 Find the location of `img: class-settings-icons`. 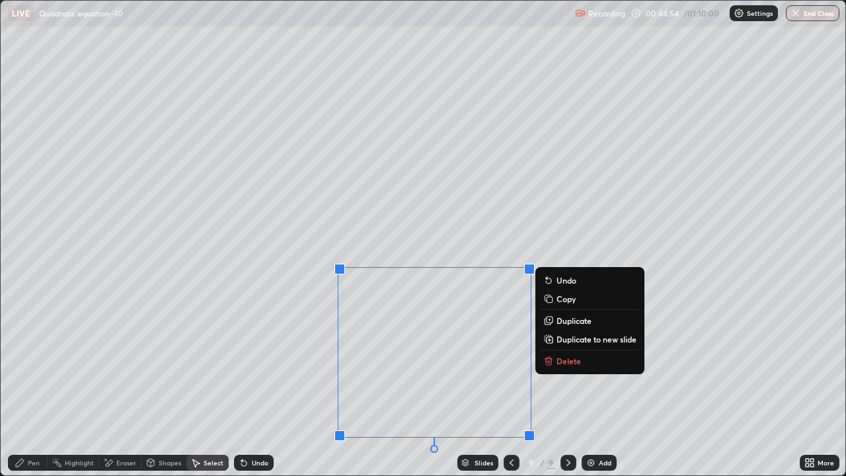

img: class-settings-icons is located at coordinates (739, 13).